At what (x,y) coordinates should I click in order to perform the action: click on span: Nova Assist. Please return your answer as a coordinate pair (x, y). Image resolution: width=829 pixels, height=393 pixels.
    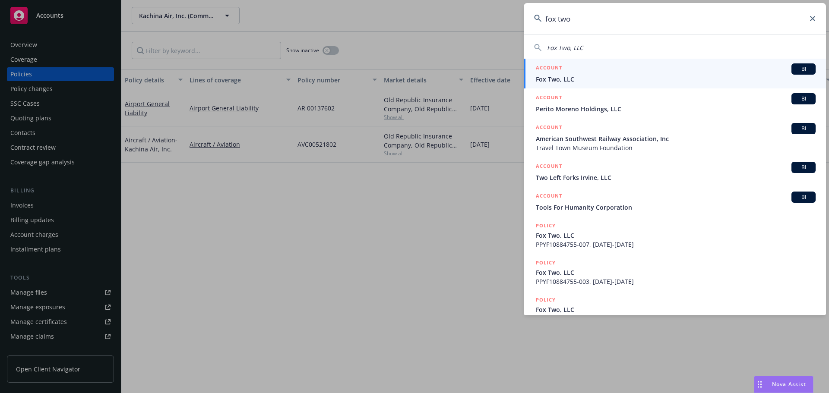
    Looking at the image, I should click on (789, 384).